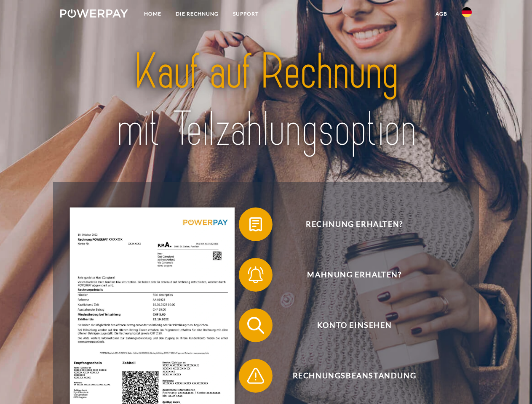  What do you see at coordinates (442, 14) in the screenshot?
I see `a: agb` at bounding box center [442, 14].